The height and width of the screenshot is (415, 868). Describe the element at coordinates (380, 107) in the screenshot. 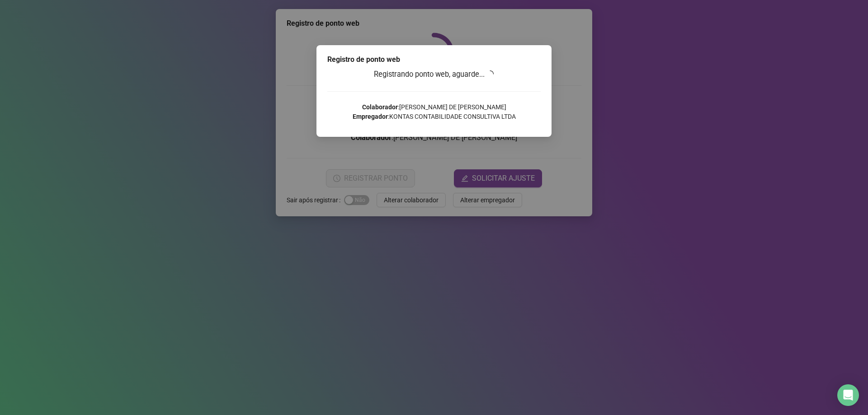

I see `strong: Colaborador` at that location.